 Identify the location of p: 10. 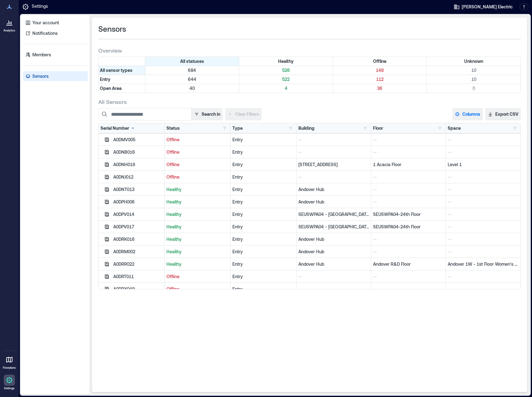
(474, 70).